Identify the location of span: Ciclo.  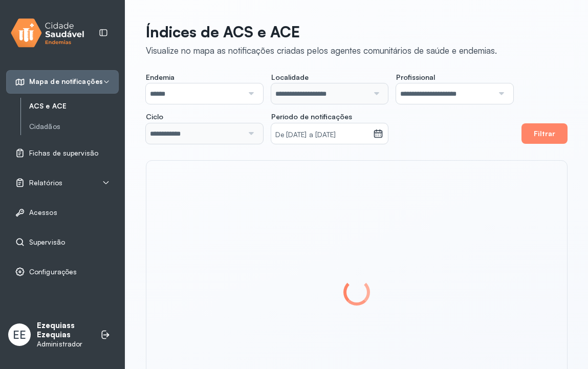
(155, 116).